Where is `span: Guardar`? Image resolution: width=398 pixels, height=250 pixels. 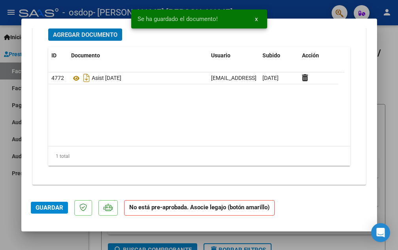
span: Guardar is located at coordinates (49, 207).